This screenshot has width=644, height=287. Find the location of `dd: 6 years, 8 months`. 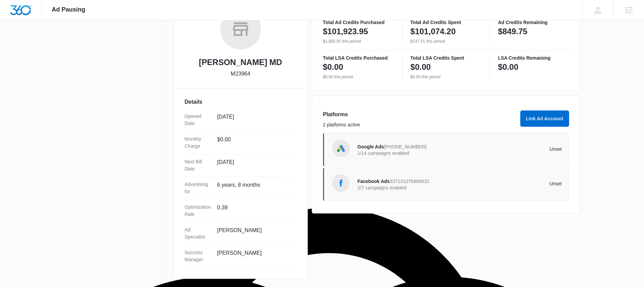

dd: 6 years, 8 months is located at coordinates (254, 188).